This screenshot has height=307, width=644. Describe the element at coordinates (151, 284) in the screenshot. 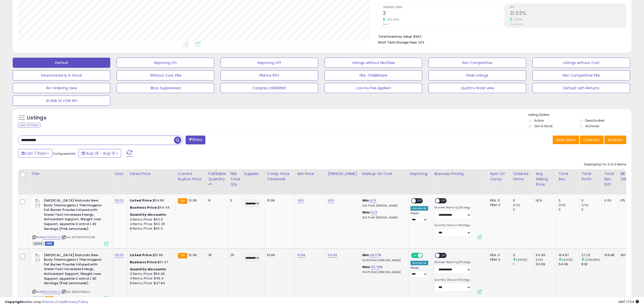

I see `div: 8 Items, Price: $47.84` at that location.